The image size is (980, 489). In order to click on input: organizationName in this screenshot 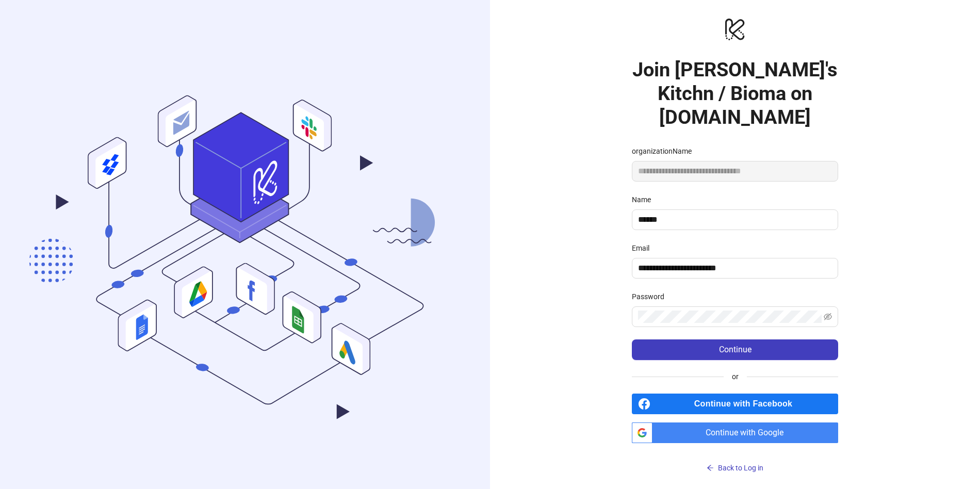, I will do `click(735, 172)`.